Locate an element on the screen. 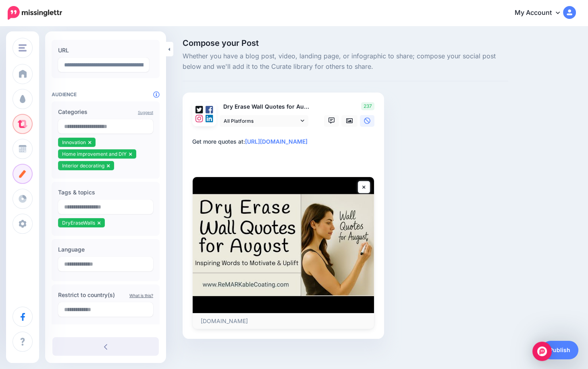  div: Open Intercom Messenger is located at coordinates (542, 351).